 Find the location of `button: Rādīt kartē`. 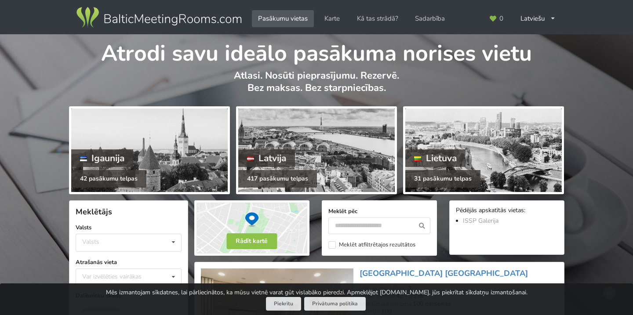

button: Rādīt kartē is located at coordinates (252, 241).